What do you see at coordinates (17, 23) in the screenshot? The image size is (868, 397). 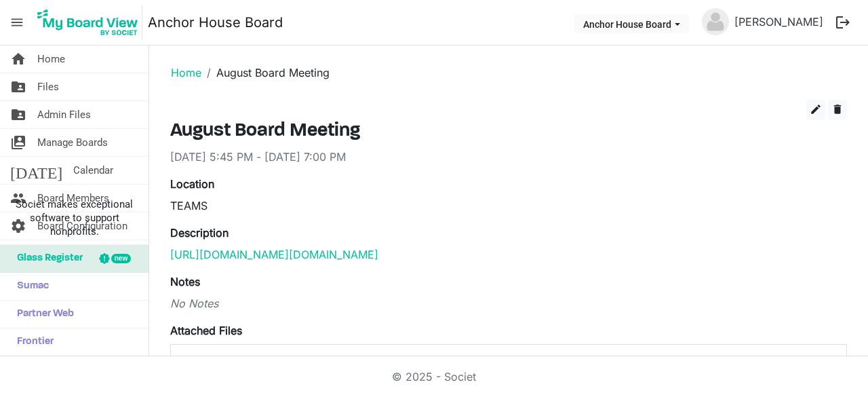 I see `span: menu` at bounding box center [17, 23].